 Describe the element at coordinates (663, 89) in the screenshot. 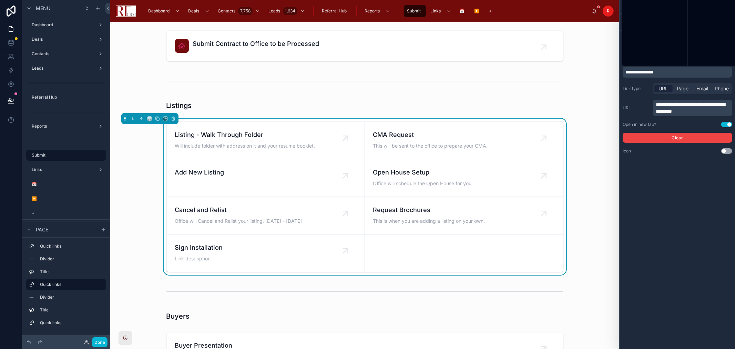

I see `span: URL` at that location.